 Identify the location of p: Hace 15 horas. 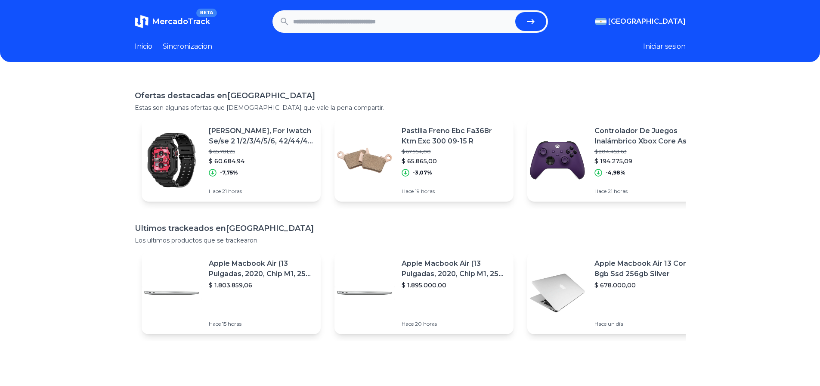
(261, 324).